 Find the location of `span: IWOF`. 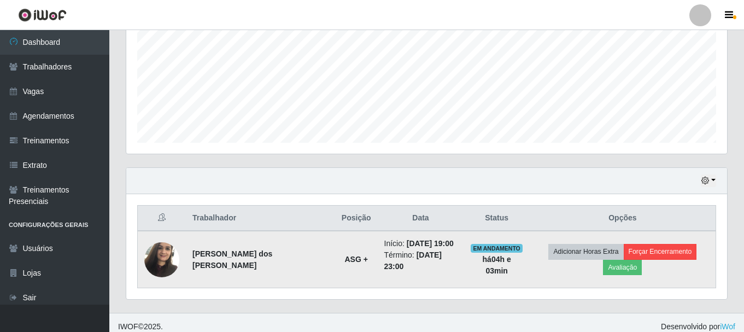

span: IWOF is located at coordinates (128, 326).